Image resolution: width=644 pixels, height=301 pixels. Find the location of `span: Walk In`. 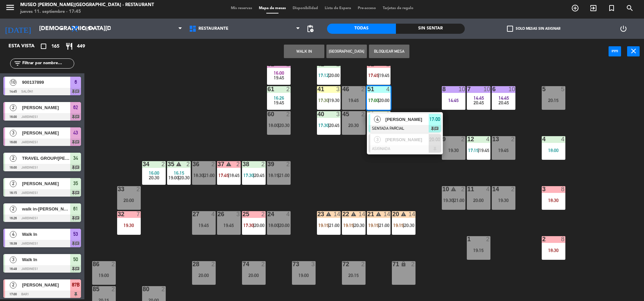

span: Walk In is located at coordinates (46, 260).